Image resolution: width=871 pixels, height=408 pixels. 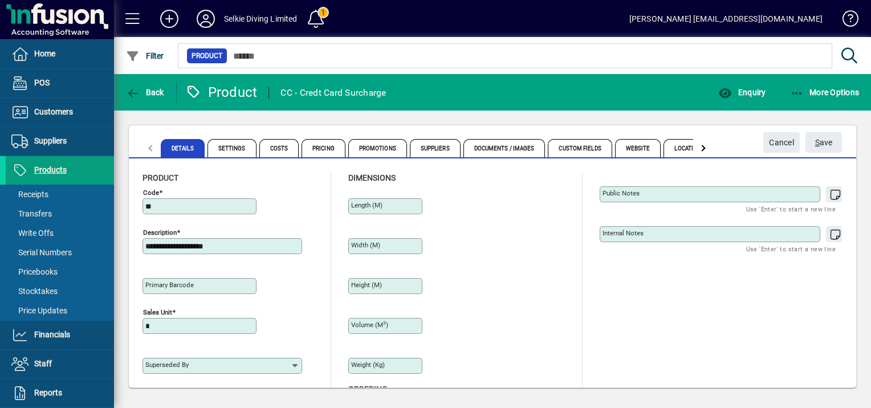 I want to click on span: Products, so click(x=50, y=170).